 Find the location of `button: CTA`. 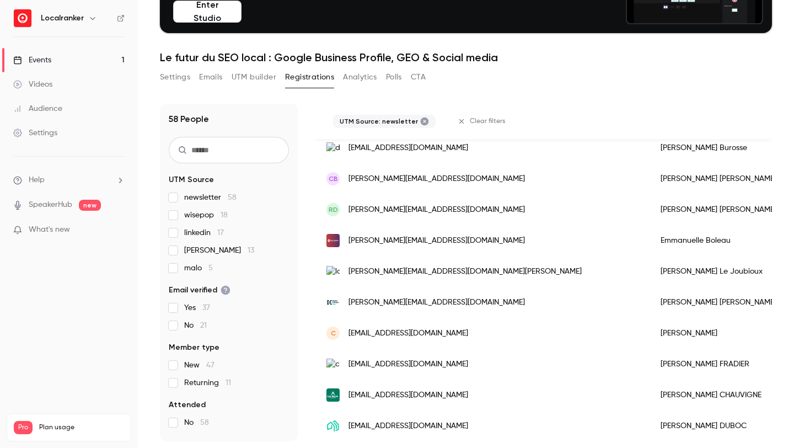

button: CTA is located at coordinates (418, 77).